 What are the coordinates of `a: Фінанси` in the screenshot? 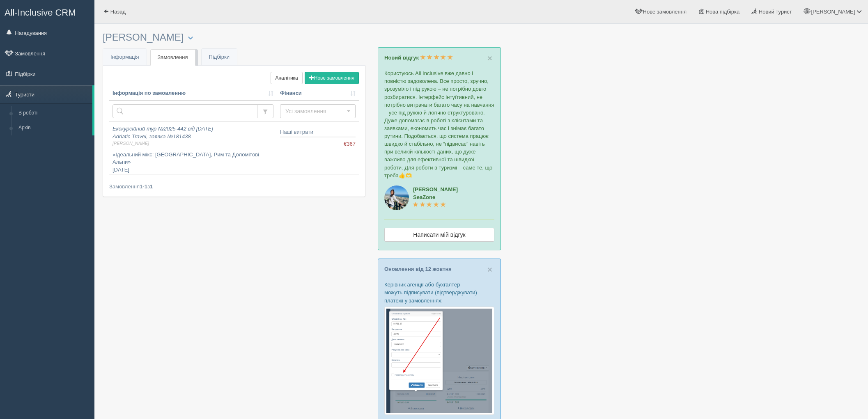 It's located at (318, 93).